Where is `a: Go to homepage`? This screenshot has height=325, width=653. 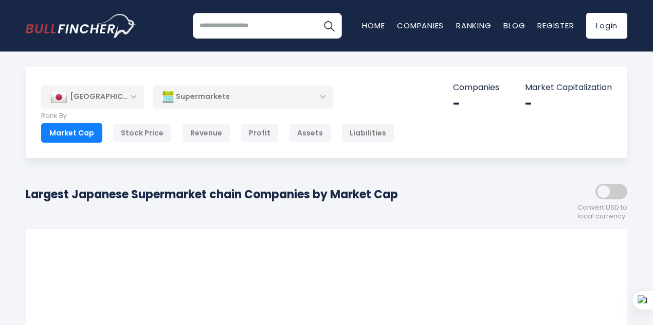 a: Go to homepage is located at coordinates (81, 26).